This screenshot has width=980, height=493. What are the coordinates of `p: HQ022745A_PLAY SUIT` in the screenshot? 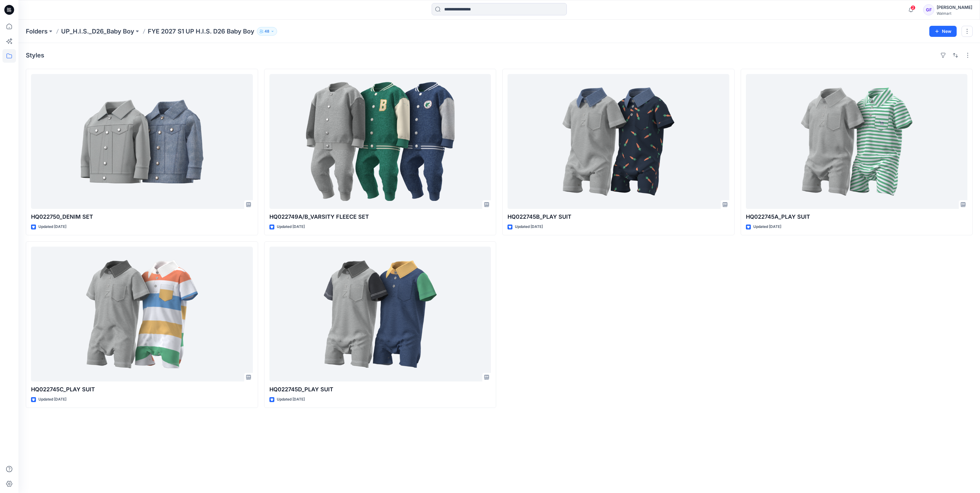 It's located at (857, 217).